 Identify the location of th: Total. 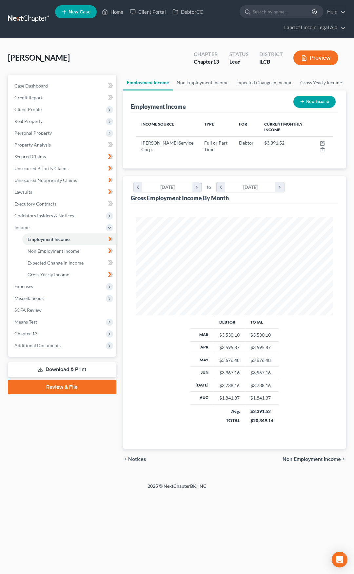
(262, 322).